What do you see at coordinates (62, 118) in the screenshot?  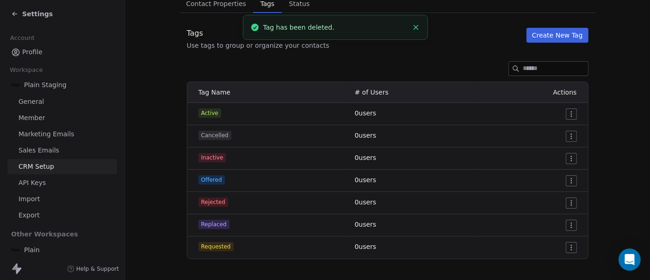 I see `a: Member` at bounding box center [62, 118].